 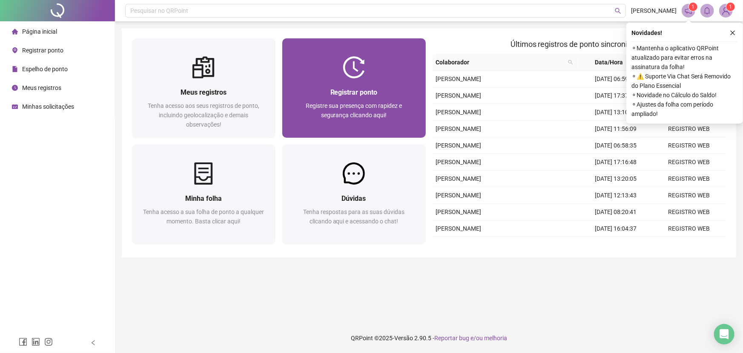 I want to click on span: facebook, so click(x=23, y=342).